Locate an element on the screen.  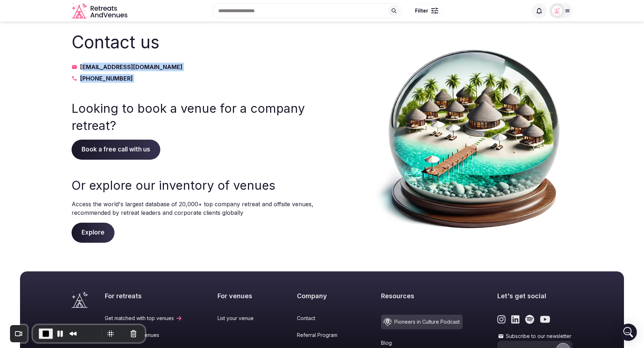
h2: Let's get social is located at coordinates (535, 296).